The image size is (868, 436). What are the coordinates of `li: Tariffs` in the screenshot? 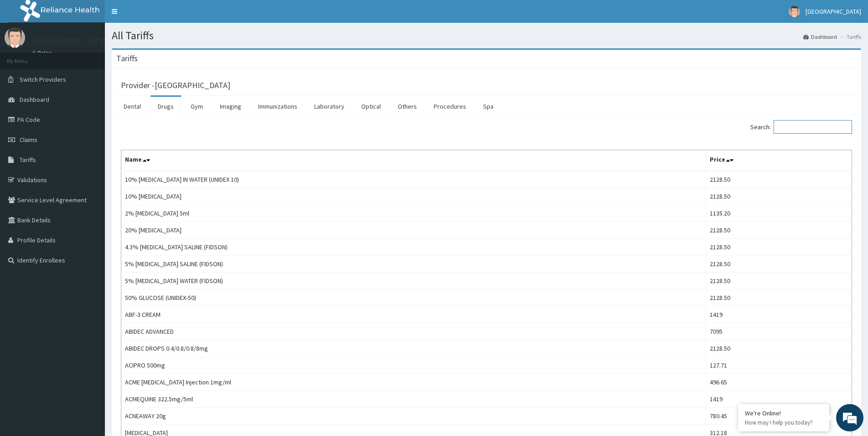 It's located at (850, 36).